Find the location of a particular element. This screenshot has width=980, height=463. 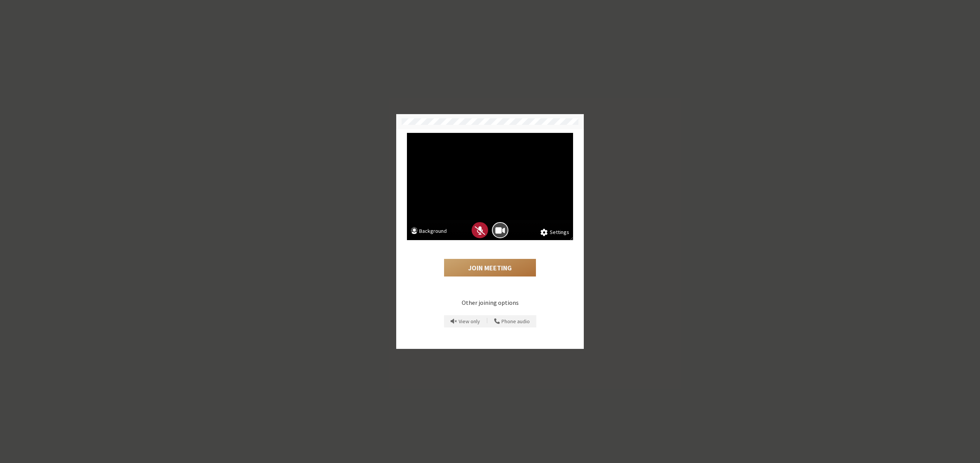

button: Background is located at coordinates (429, 232).